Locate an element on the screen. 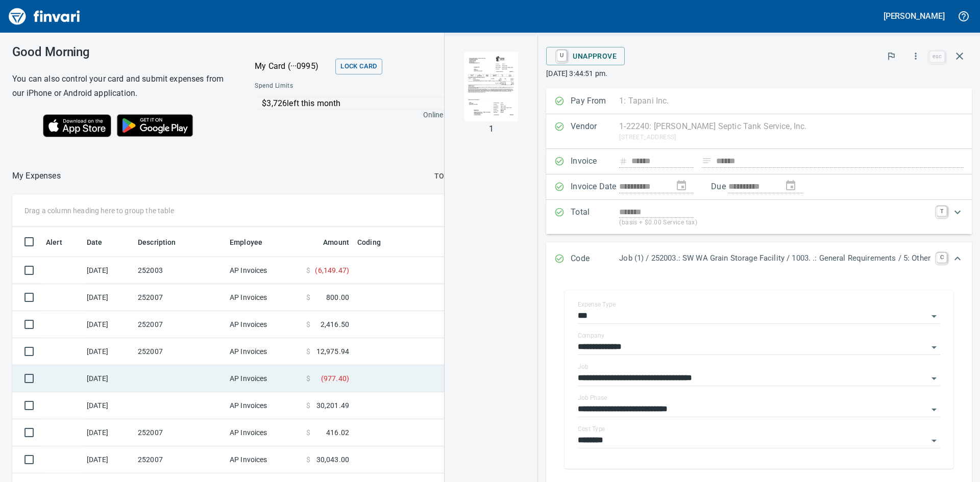 This screenshot has width=980, height=482. label: Job Phase is located at coordinates (592, 398).